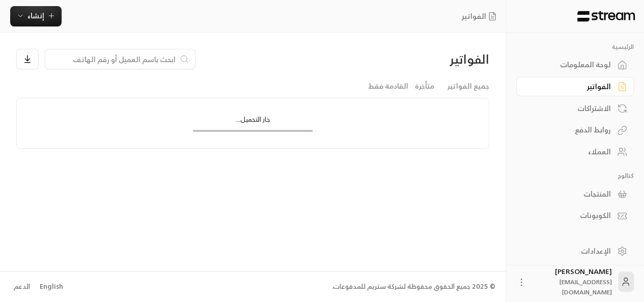 The width and height of the screenshot is (644, 302). What do you see at coordinates (481, 16) in the screenshot?
I see `nav: breadcrumb` at bounding box center [481, 16].